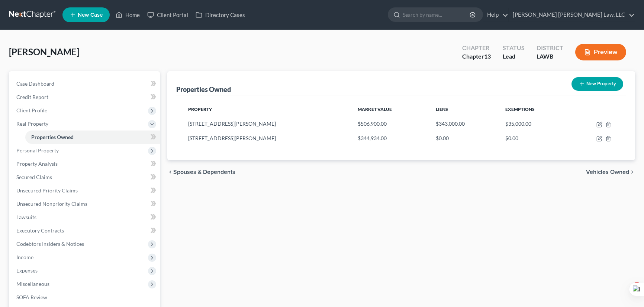 This screenshot has width=644, height=307. Describe the element at coordinates (85, 217) in the screenshot. I see `a: Lawsuits` at that location.